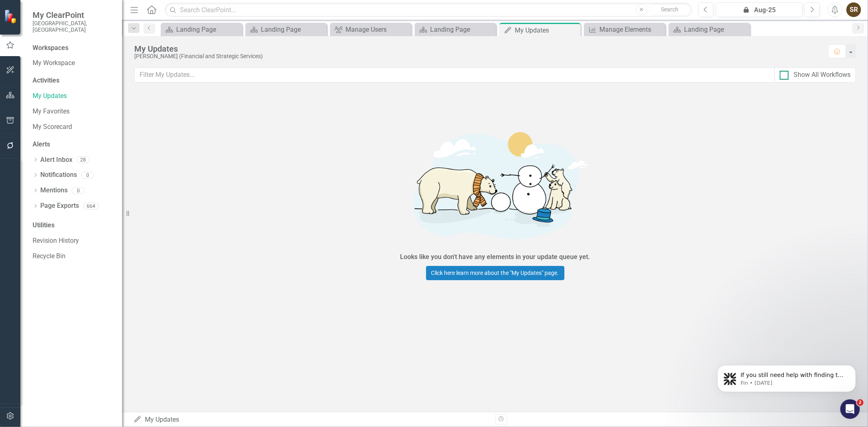 The image size is (868, 427). Describe the element at coordinates (74, 257) in the screenshot. I see `a: Recycle Bin` at that location.